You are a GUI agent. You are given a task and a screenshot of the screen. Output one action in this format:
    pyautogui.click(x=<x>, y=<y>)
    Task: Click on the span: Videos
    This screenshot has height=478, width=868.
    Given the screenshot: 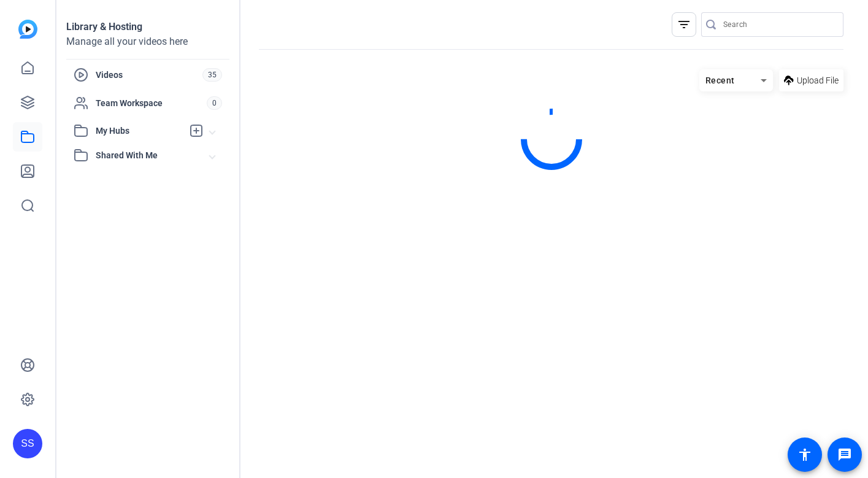 What is the action you would take?
    pyautogui.click(x=149, y=74)
    